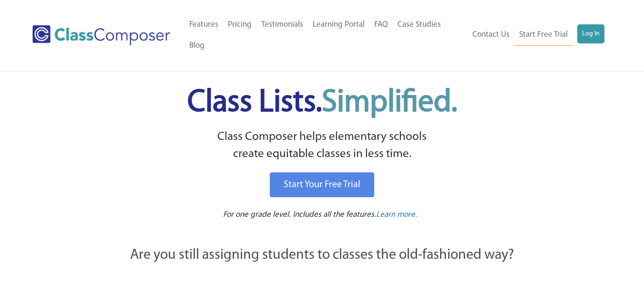  Describe the element at coordinates (203, 25) in the screenshot. I see `a: Features` at that location.